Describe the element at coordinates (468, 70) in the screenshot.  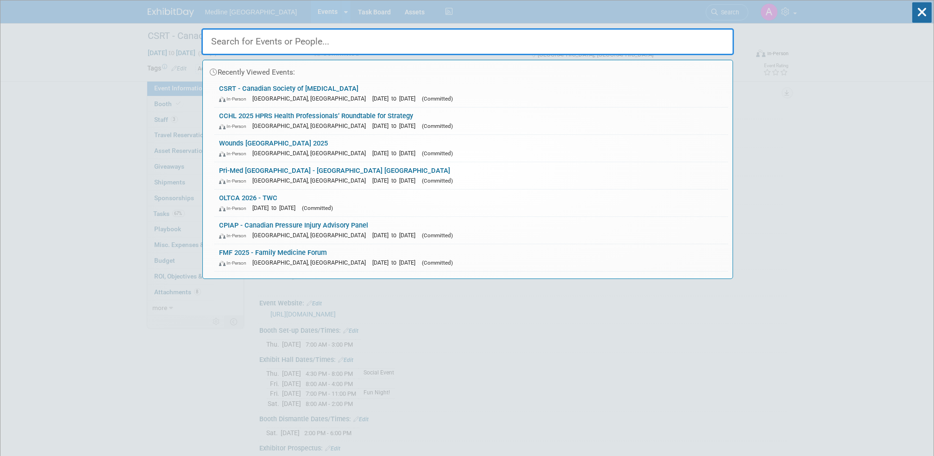
I see `div: Recently Viewed Events:` at that location.